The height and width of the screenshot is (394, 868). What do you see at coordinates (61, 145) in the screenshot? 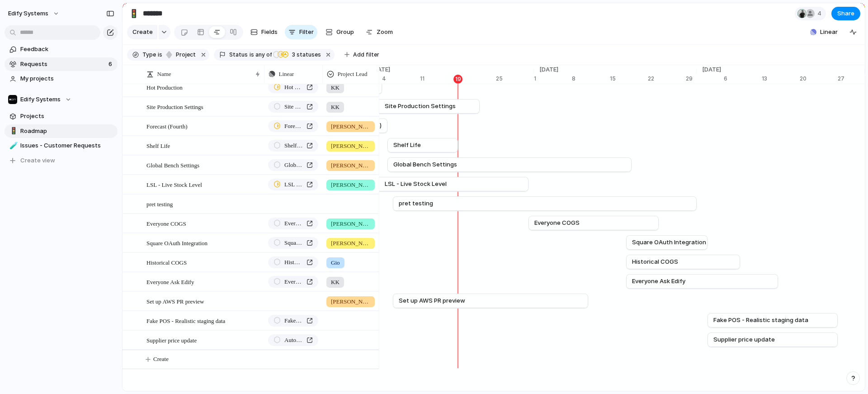
I see `div: 🧪Issues - Customer Requests` at bounding box center [61, 145].